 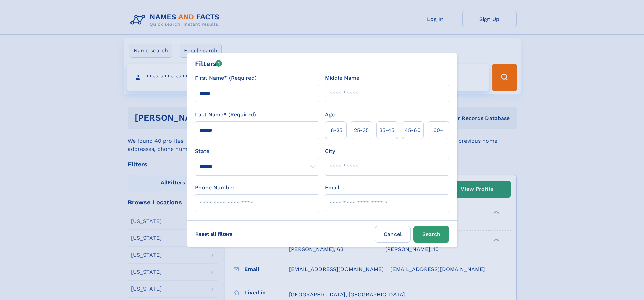 What do you see at coordinates (257, 151) in the screenshot?
I see `label: State` at bounding box center [257, 151].